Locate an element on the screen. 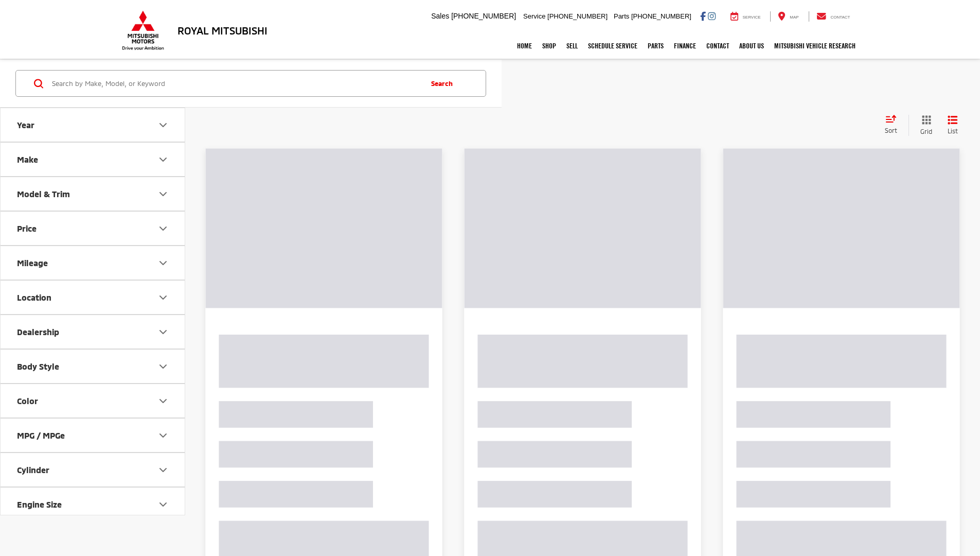  input: Search by Make, Model, or Keyword is located at coordinates (236, 83).